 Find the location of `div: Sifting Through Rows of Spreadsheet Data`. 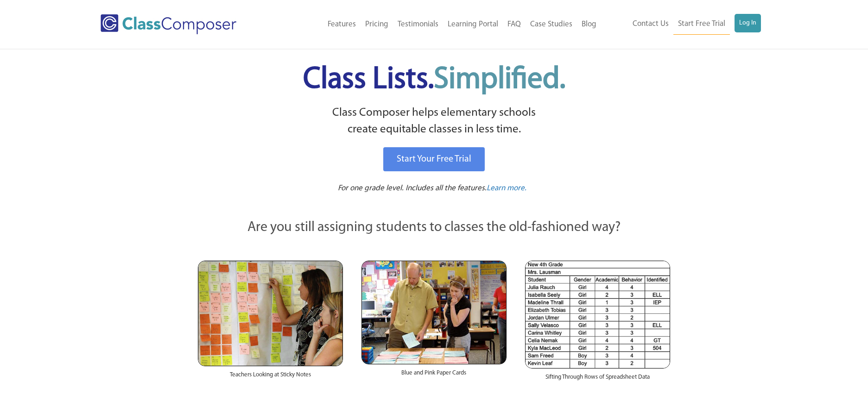

div: Sifting Through Rows of Spreadsheet Data is located at coordinates (597, 380).